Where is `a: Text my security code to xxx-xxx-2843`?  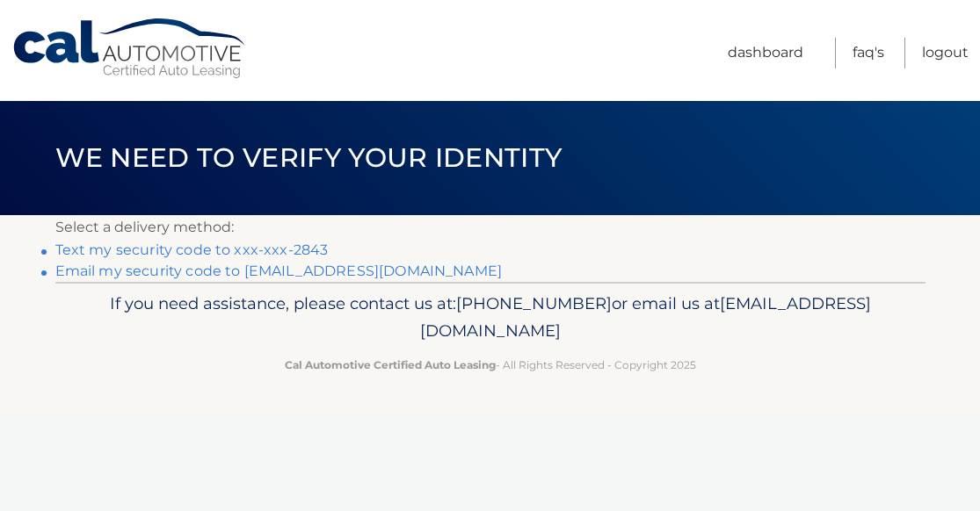
a: Text my security code to xxx-xxx-2843 is located at coordinates (191, 250).